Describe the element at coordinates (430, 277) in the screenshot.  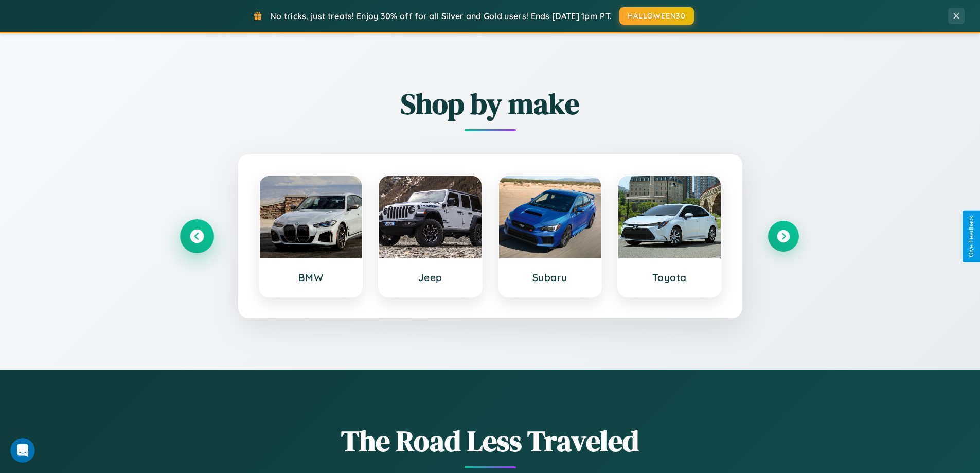
I see `h3: Jeep` at that location.